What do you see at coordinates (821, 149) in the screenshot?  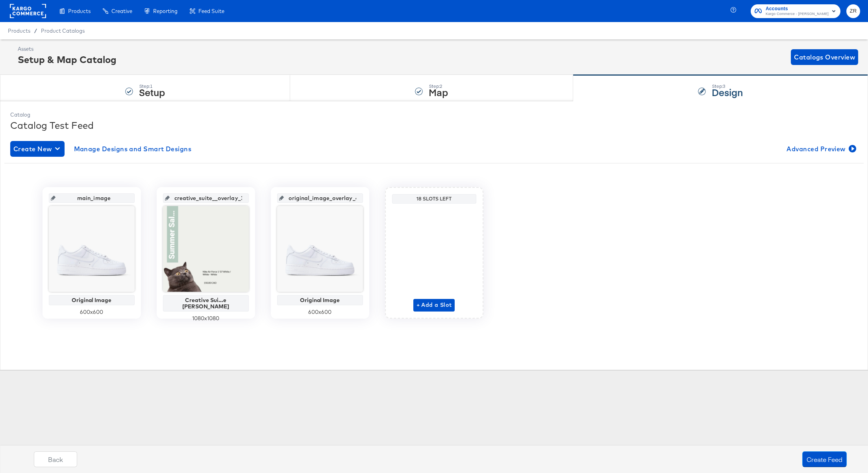 I see `button: Advanced Preview` at bounding box center [821, 149].